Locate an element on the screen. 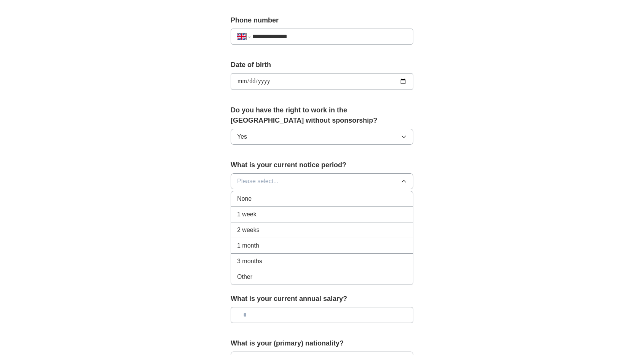 Image resolution: width=644 pixels, height=355 pixels. button: Yes is located at coordinates (322, 137).